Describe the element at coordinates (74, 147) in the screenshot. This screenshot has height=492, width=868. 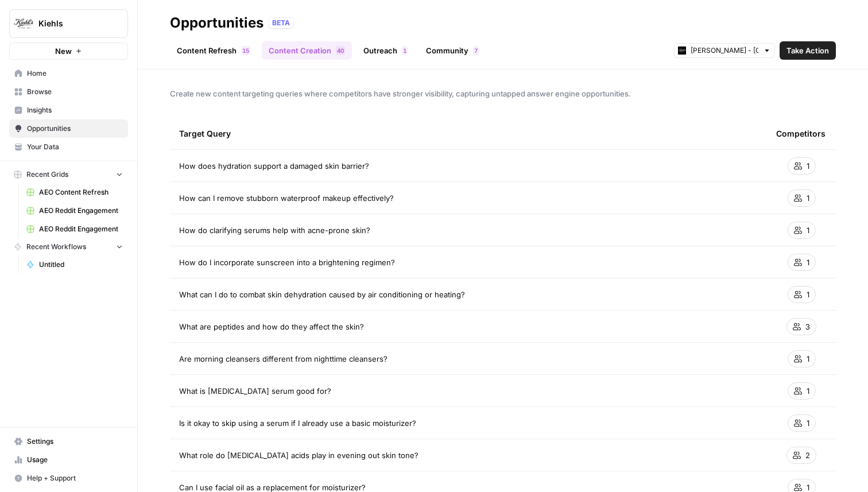
I see `span: Your Data` at that location.